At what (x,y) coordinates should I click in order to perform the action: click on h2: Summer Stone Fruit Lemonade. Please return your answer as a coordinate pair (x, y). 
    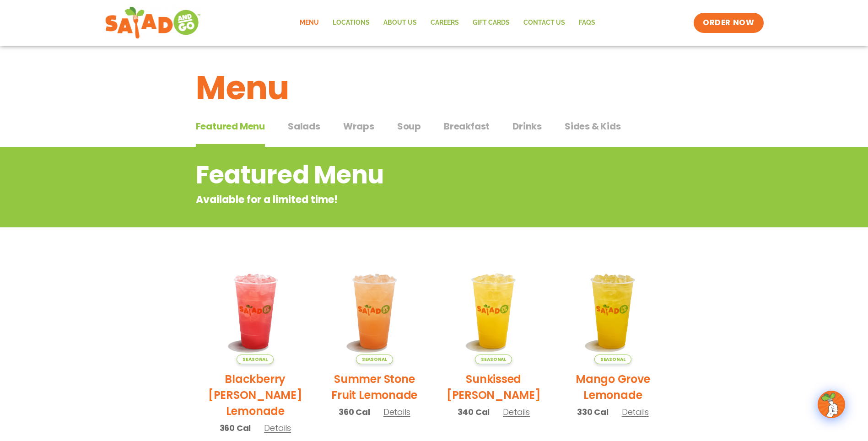
    Looking at the image, I should click on (374, 387).